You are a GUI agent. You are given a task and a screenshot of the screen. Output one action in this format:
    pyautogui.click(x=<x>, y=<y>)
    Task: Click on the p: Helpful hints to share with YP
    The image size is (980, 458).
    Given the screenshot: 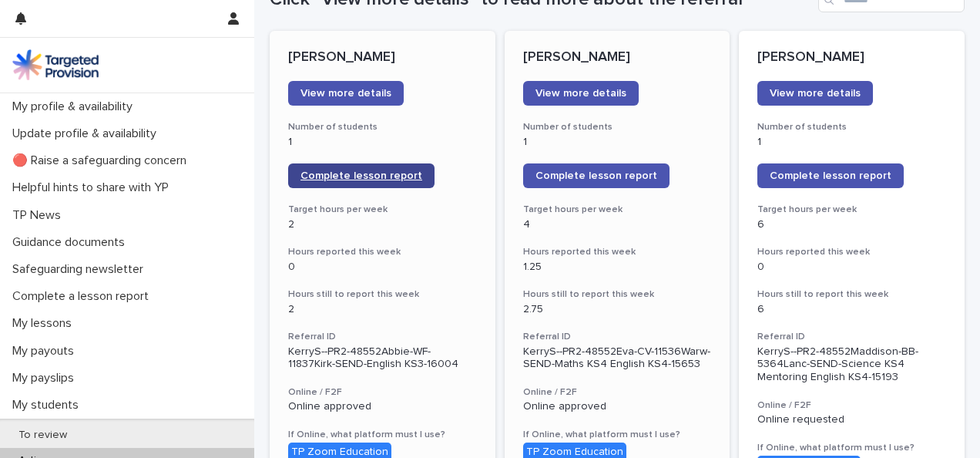 What is the action you would take?
    pyautogui.click(x=93, y=188)
    